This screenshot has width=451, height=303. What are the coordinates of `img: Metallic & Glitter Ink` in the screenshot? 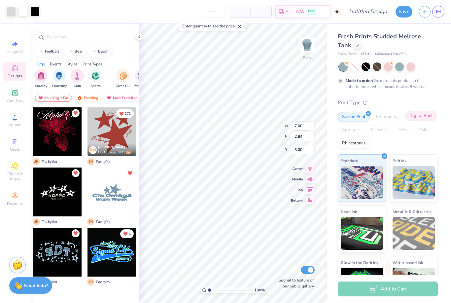 It's located at (414, 233).